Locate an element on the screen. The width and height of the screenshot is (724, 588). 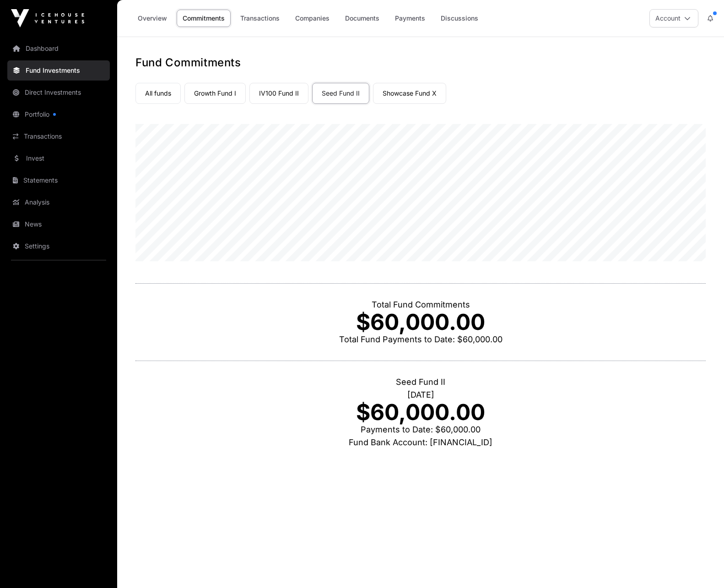
p: Payments to Date: $60,000.00 is located at coordinates (420, 430).